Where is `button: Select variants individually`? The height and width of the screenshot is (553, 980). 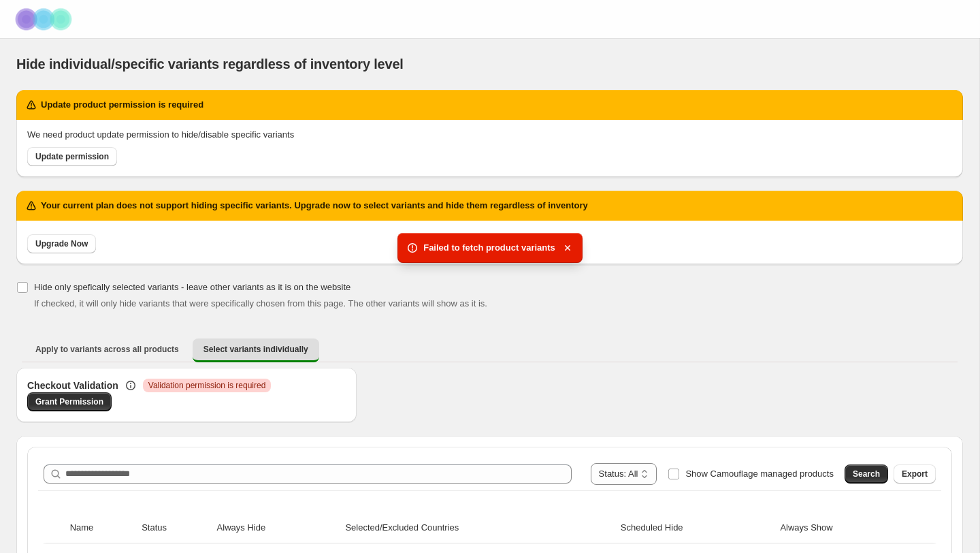 button: Select variants individually is located at coordinates (256, 350).